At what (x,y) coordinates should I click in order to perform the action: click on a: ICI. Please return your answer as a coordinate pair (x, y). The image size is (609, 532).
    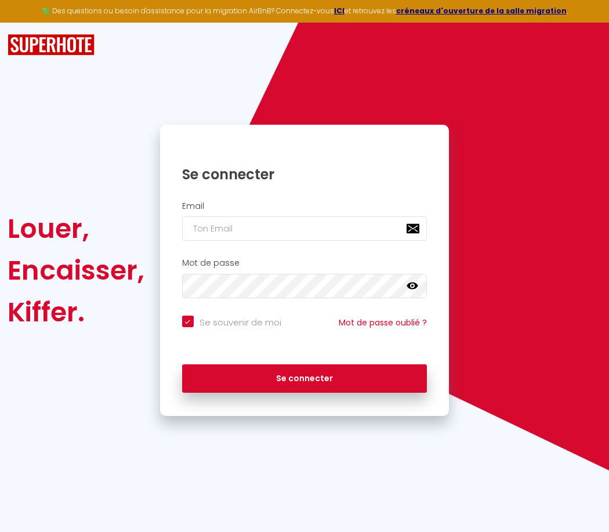
    Looking at the image, I should click on (339, 10).